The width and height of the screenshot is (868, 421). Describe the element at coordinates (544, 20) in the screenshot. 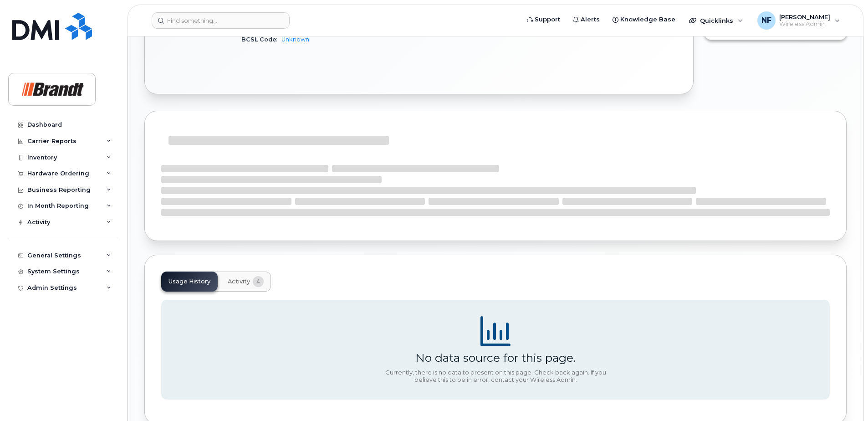

I see `a: Support` at that location.